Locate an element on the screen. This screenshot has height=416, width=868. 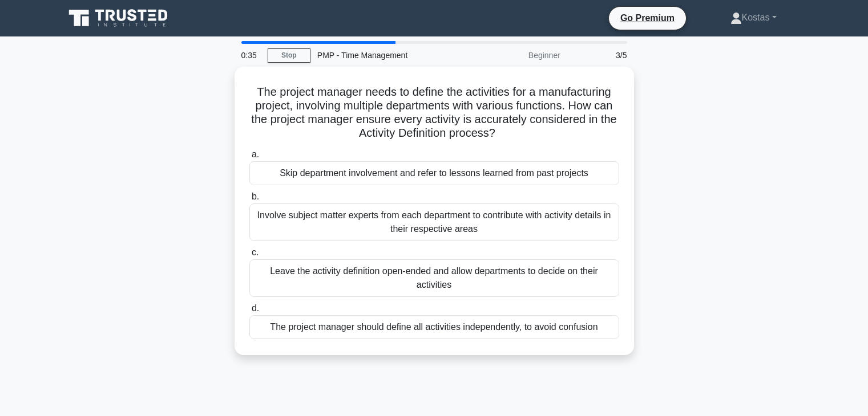
div: The project manager should define all activities independently, to avoid confusion is located at coordinates (434, 328).